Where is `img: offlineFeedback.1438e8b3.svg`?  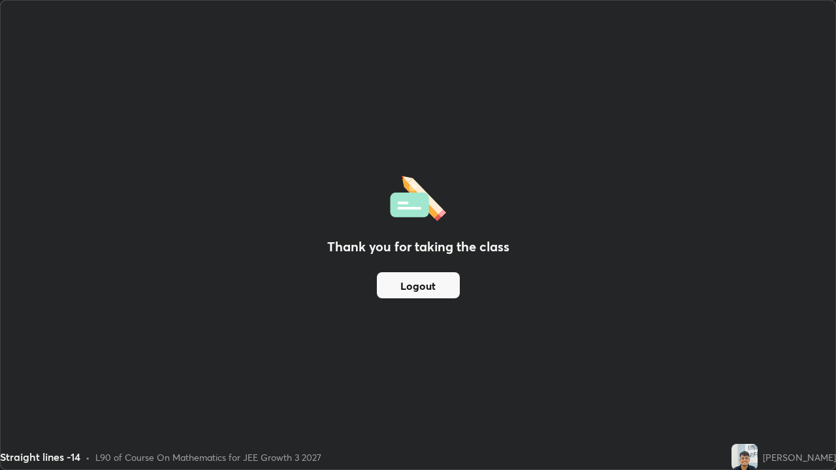 img: offlineFeedback.1438e8b3.svg is located at coordinates (418, 197).